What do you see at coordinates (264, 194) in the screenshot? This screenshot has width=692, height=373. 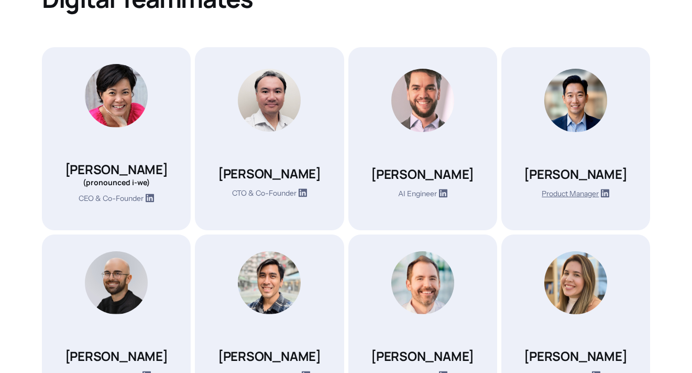 I see `p: CTO & Co-Founder` at bounding box center [264, 194].